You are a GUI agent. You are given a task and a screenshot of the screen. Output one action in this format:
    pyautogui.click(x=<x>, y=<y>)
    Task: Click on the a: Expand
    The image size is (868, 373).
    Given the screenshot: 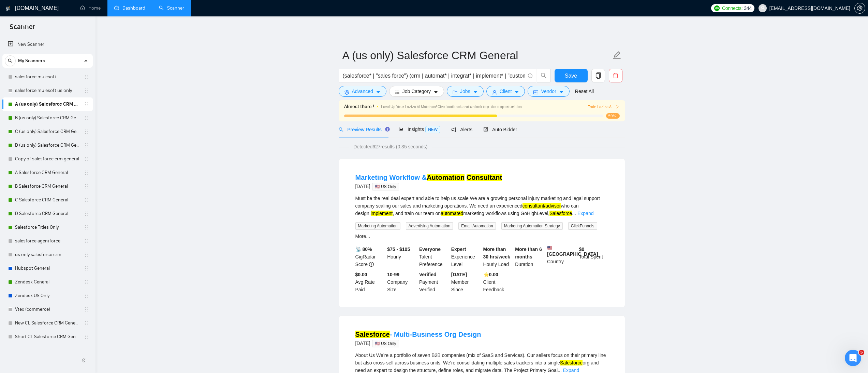 What is the action you would take?
    pyautogui.click(x=586, y=213)
    